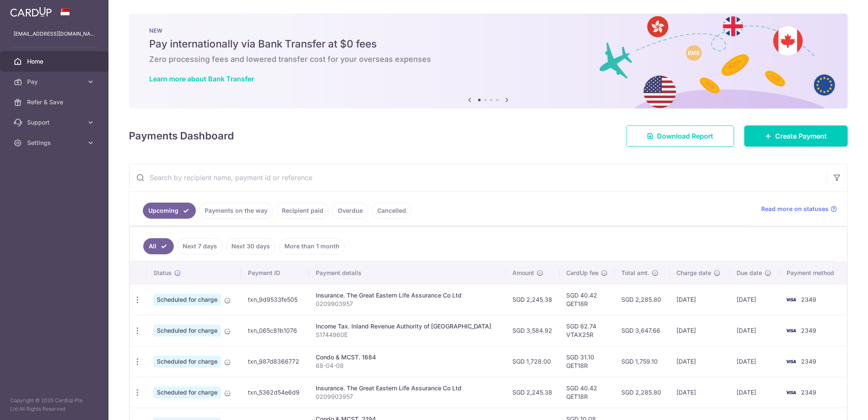 Image resolution: width=868 pixels, height=420 pixels. I want to click on a: Next 7 days, so click(199, 246).